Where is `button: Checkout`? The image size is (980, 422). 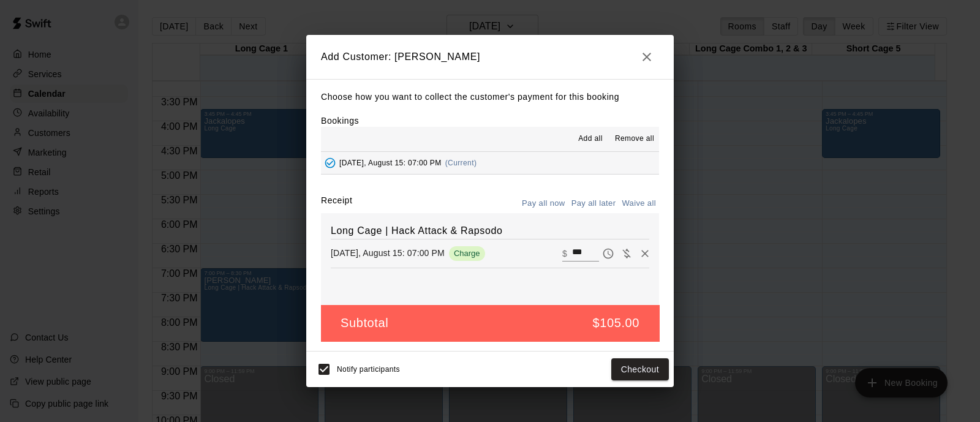 button: Checkout is located at coordinates (640, 369).